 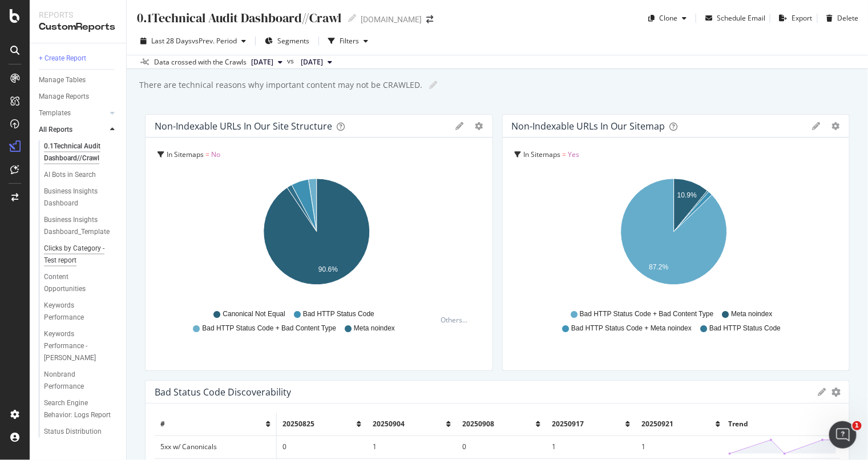 I want to click on div: Keywords Performance - Rachel WIP, so click(x=78, y=346).